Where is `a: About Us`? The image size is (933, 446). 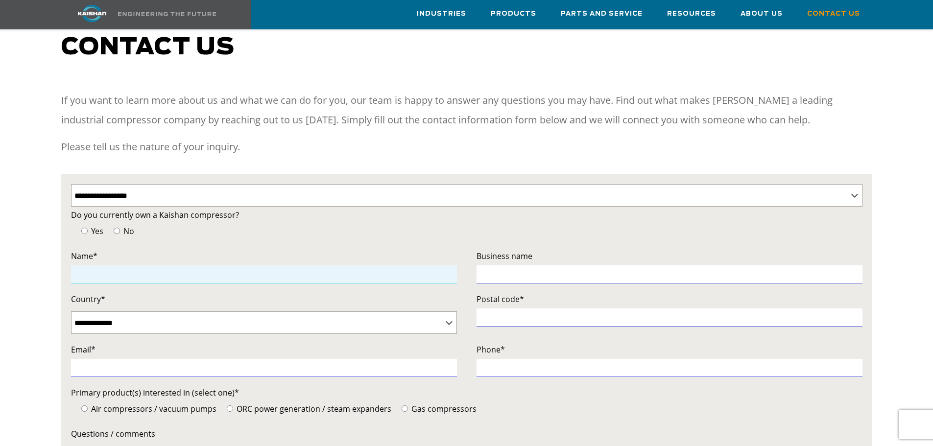
a: About Us is located at coordinates (762, 14).